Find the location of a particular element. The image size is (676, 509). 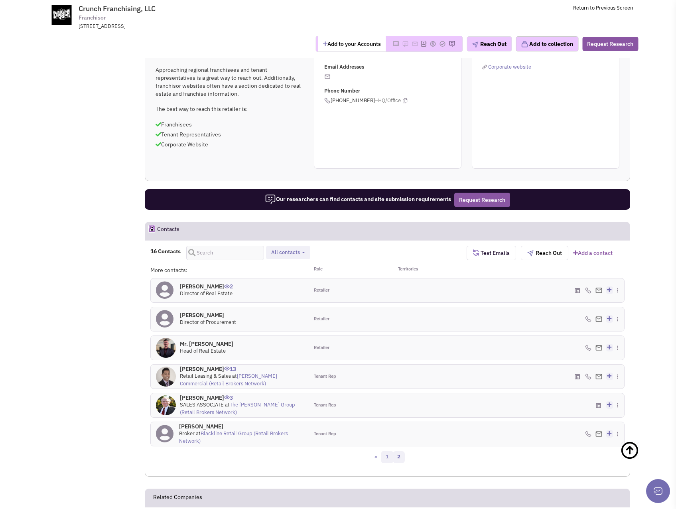

a: Return to Previous Screen is located at coordinates (603, 8).